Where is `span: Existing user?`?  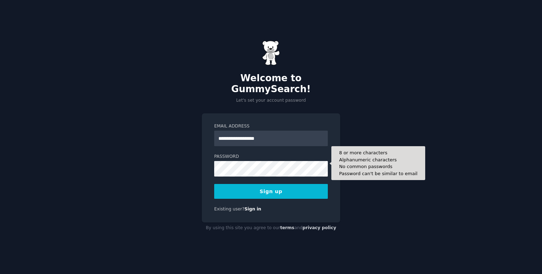
span: Existing user? is located at coordinates (230, 209).